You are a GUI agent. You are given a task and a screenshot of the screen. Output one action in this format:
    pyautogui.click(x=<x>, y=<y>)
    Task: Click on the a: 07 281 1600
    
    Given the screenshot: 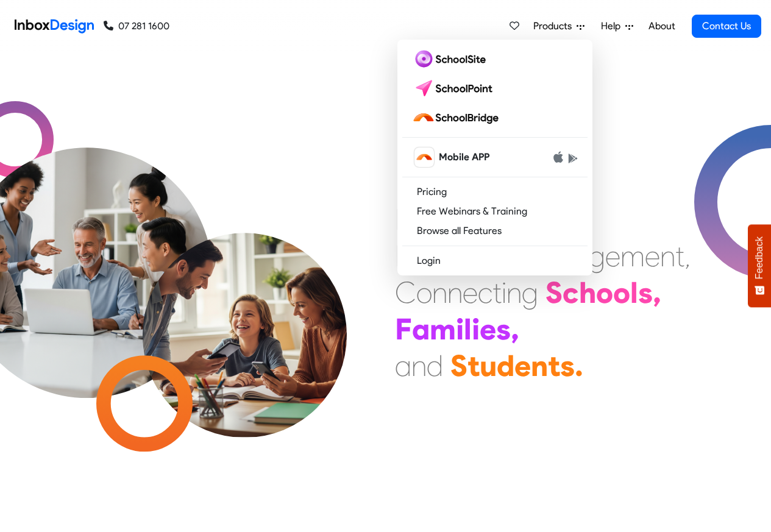 What is the action you would take?
    pyautogui.click(x=137, y=26)
    